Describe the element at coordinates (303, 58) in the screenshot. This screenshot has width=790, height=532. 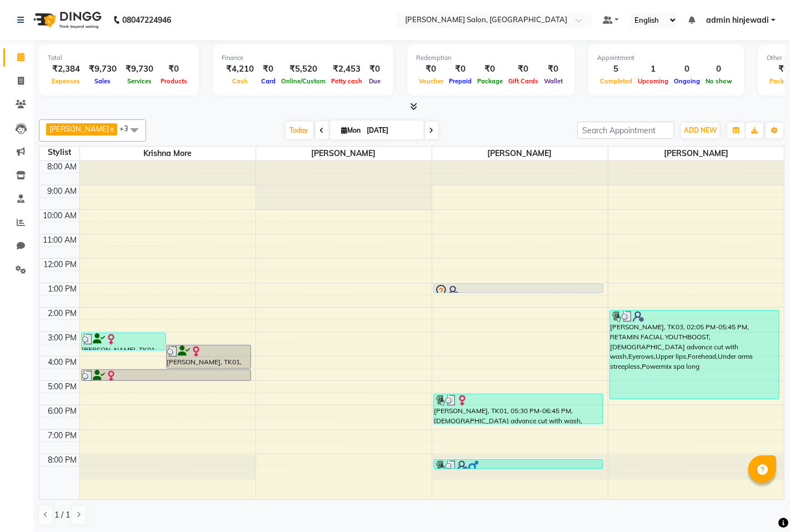
I see `div: Finance` at that location.